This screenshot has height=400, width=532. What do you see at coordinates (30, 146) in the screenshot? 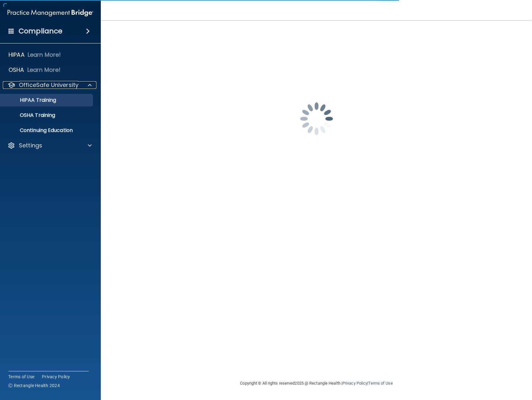
I see `p: Settings` at bounding box center [30, 146].